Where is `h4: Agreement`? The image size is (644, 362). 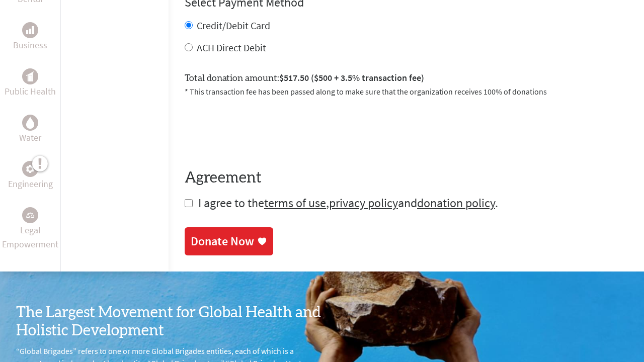 h4: Agreement is located at coordinates (406, 178).